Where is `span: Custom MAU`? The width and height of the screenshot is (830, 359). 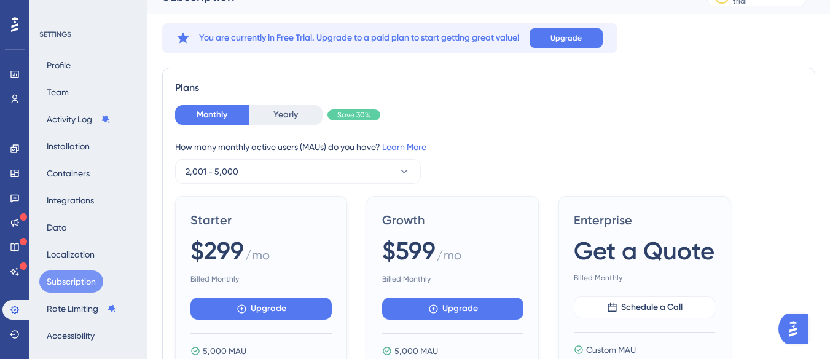 span: Custom MAU is located at coordinates (611, 350).